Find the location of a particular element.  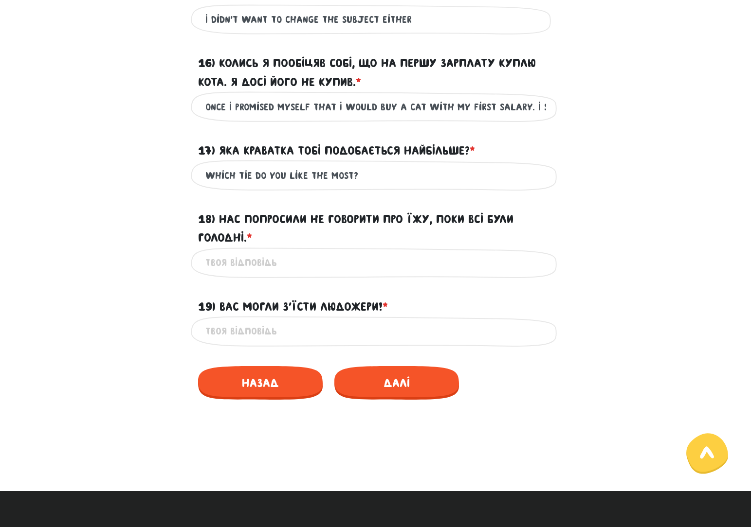

span: Назад is located at coordinates (260, 383).